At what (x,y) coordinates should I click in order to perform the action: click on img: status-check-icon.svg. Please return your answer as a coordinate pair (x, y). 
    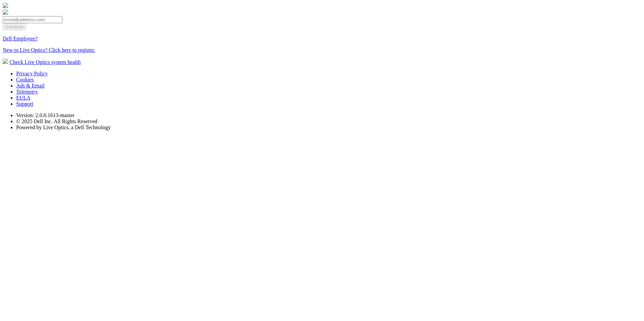
    Looking at the image, I should click on (5, 61).